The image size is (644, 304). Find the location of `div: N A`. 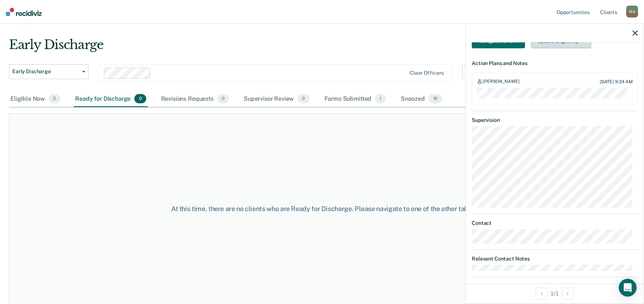

div: N A is located at coordinates (632, 11).